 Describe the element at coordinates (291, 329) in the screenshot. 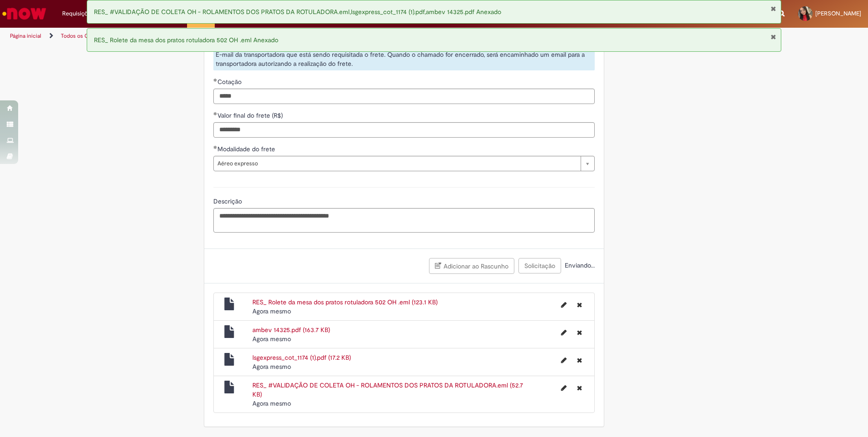

I see `a: ambev 14325.pdf (163.7 KB)` at that location.